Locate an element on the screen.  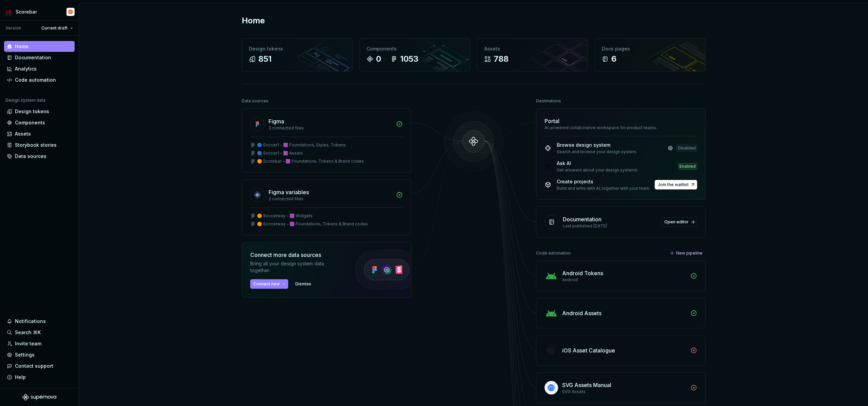
div: Android is located at coordinates (625, 280).